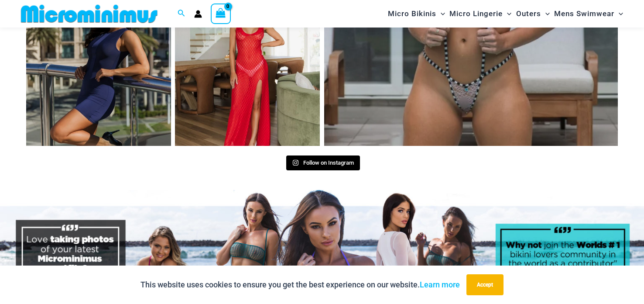  What do you see at coordinates (533, 14) in the screenshot?
I see `a: OutersMenu ToggleMenu Toggle` at bounding box center [533, 14].